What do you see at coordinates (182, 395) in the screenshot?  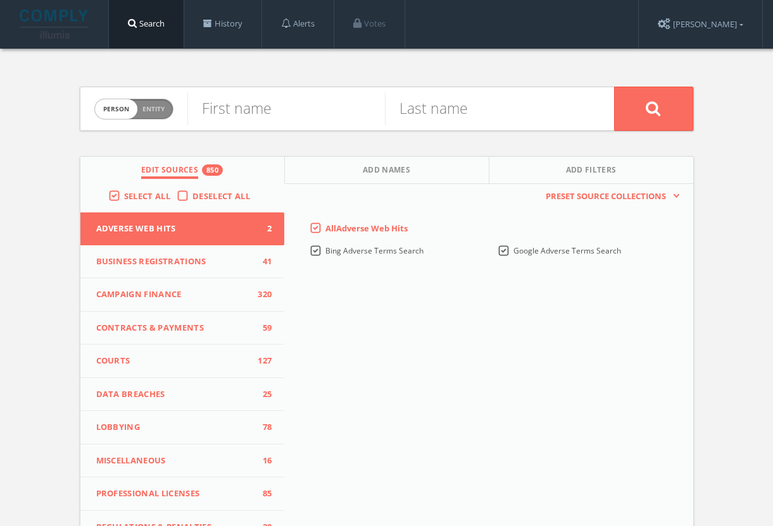 I see `button: Data Breaches25` at bounding box center [182, 395].